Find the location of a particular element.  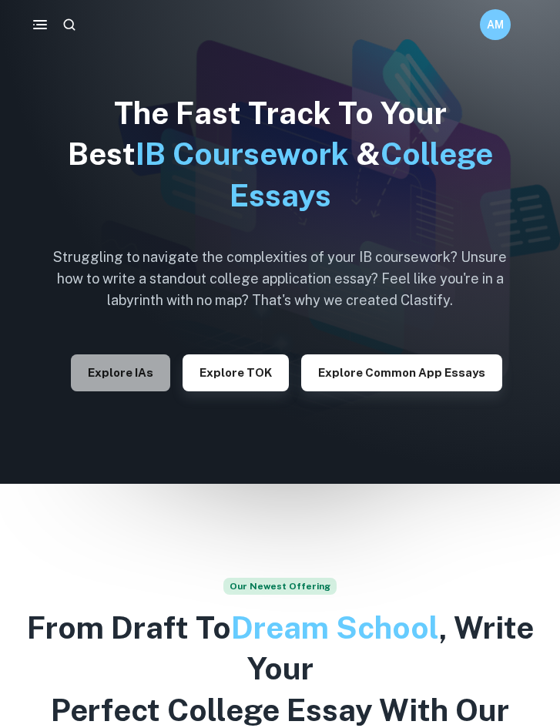

span: Dream School is located at coordinates (335, 628).